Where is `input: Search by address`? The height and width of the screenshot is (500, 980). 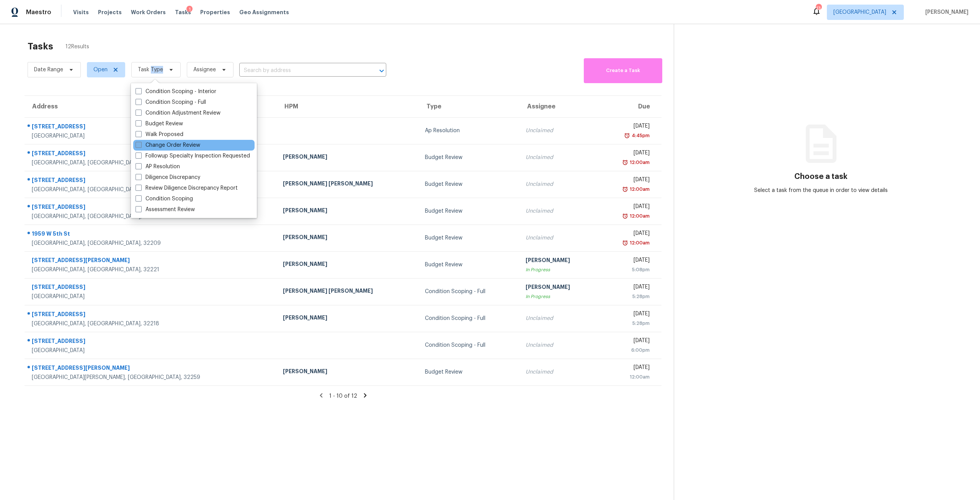
input: Search by address is located at coordinates (302, 70).